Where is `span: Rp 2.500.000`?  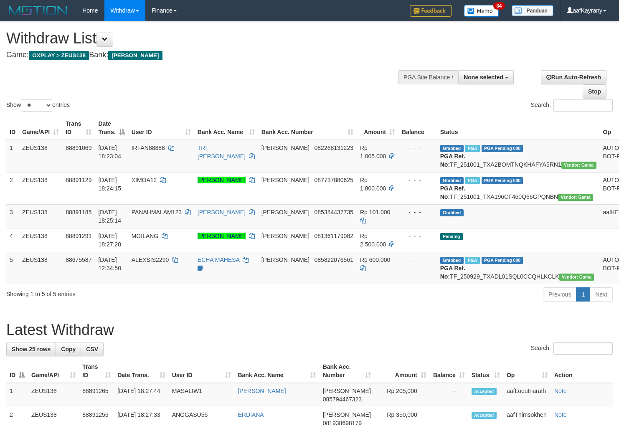
span: Rp 2.500.000 is located at coordinates (373, 240).